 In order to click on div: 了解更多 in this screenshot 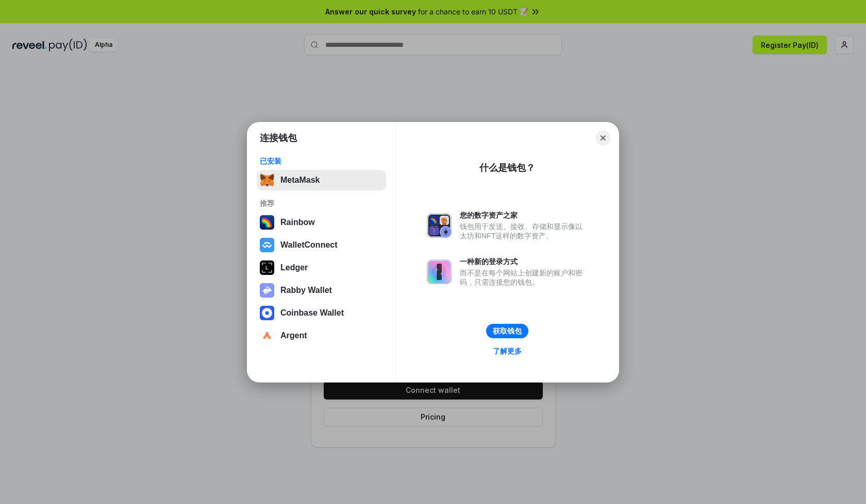, I will do `click(507, 351)`.